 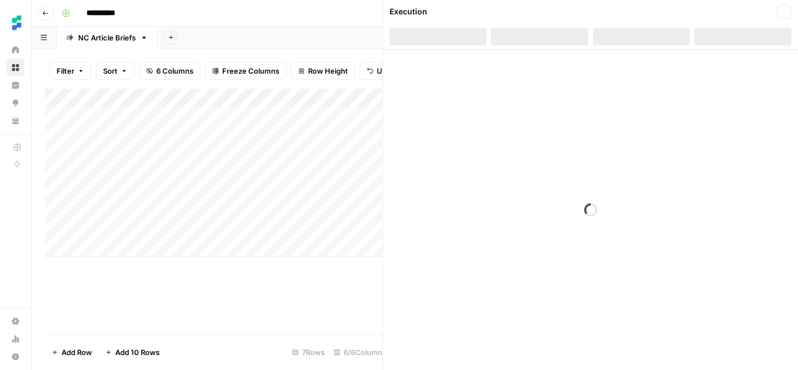 What do you see at coordinates (65, 71) in the screenshot?
I see `span: Filter` at bounding box center [65, 71].